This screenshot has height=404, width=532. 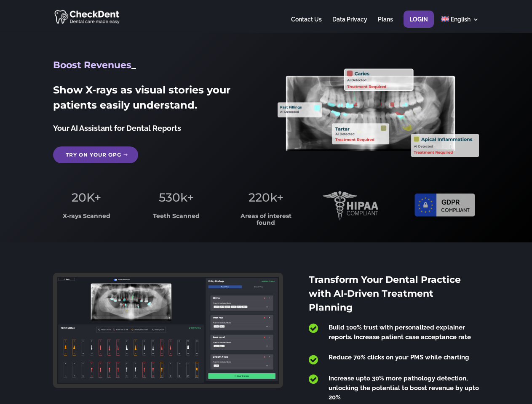 I want to click on a: Plans, so click(x=386, y=24).